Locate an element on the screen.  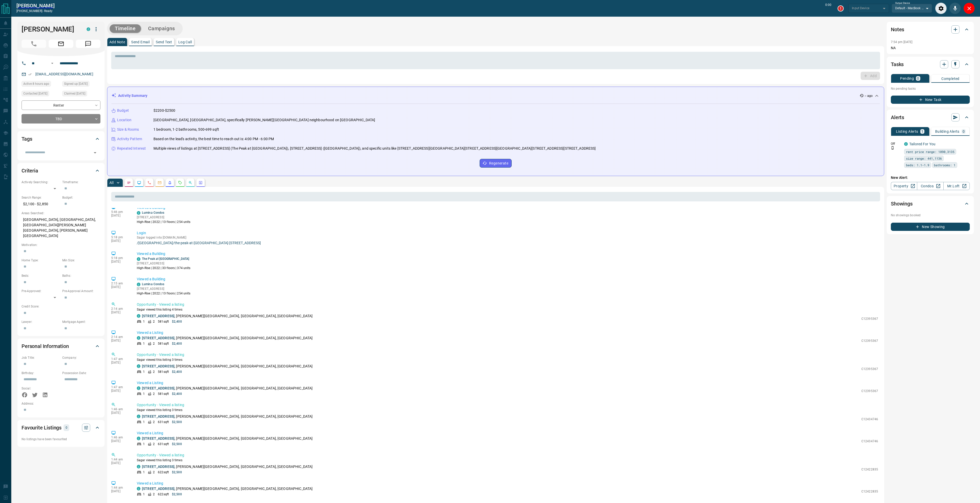
p: High-Rise | 2022 | 13 floors | 254 units is located at coordinates (164, 293).